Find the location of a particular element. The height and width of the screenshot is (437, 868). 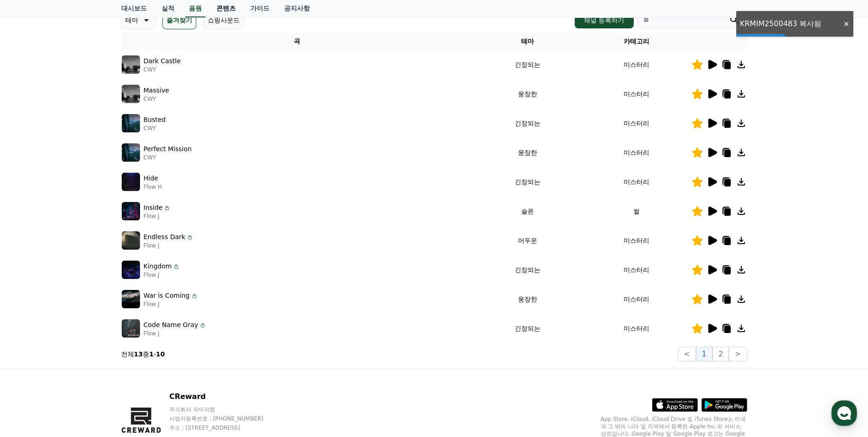

strong: 10 is located at coordinates (160, 354).